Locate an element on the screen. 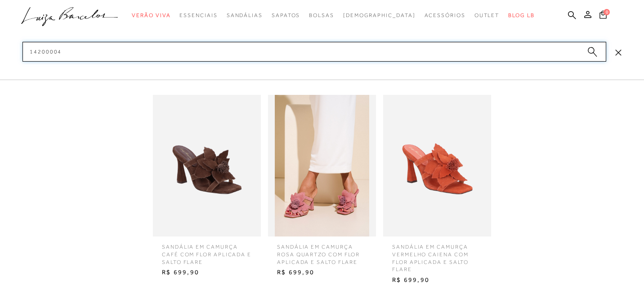 Image resolution: width=644 pixels, height=290 pixels. a: SANDÁLIA EM CAMURÇA CAFÉ COM FLOR APLICADA E SALTO FLARE SANDÁLIA EM CAMURÇA CAFÉ COM FLOR APLICA... is located at coordinates (207, 187).